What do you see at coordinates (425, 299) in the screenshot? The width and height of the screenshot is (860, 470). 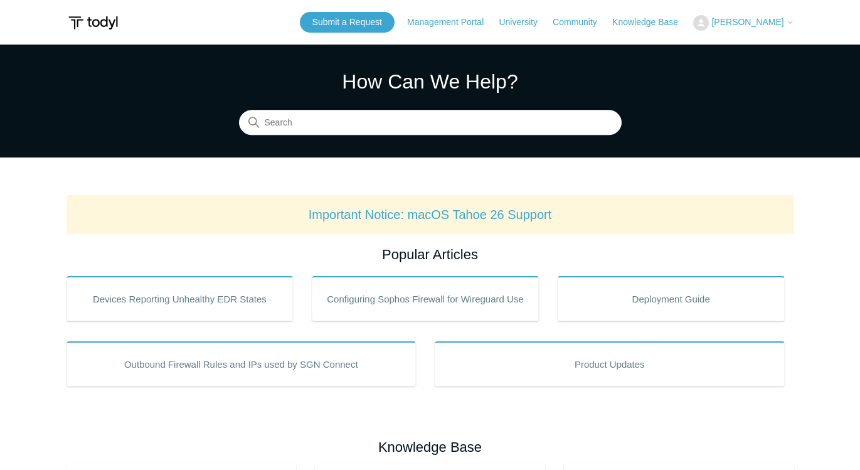 I see `a: Configuring Sophos Firewall for Wireguard Use` at bounding box center [425, 299].